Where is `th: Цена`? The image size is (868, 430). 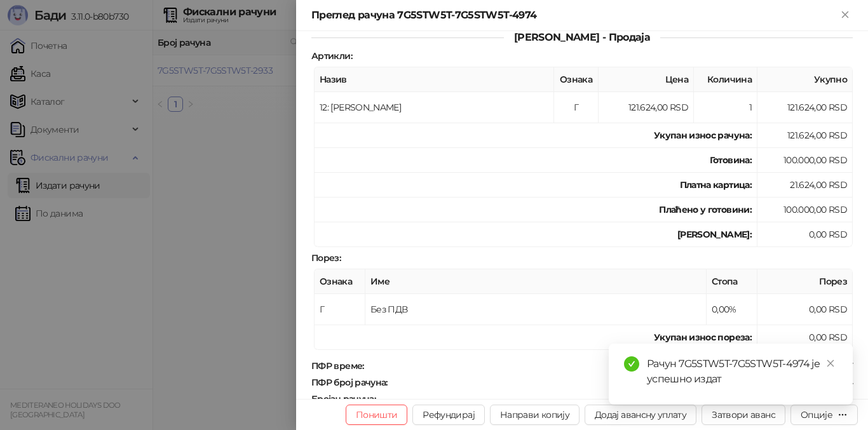
th: Цена is located at coordinates (646, 80).